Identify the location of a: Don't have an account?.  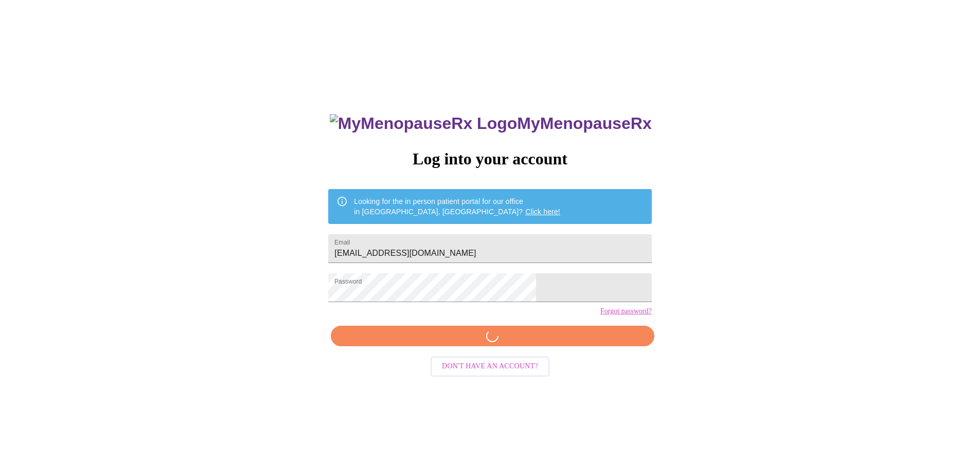
(490, 366).